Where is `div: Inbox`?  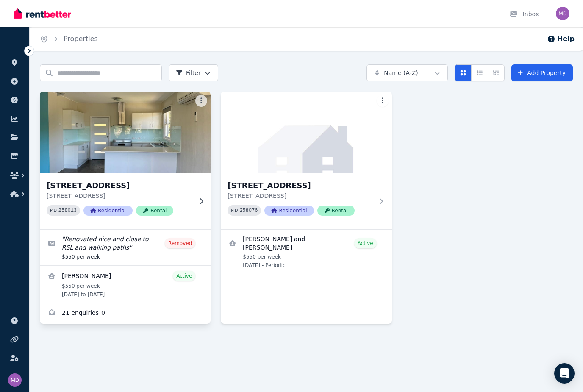
div: Inbox is located at coordinates (524, 14).